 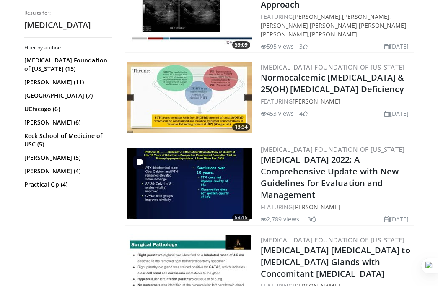 I want to click on h3: Filter by author:, so click(x=68, y=48).